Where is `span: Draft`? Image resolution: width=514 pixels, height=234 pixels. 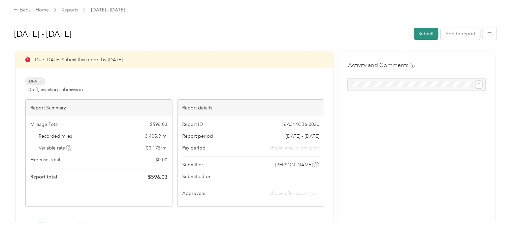 span: Draft is located at coordinates (35, 81).